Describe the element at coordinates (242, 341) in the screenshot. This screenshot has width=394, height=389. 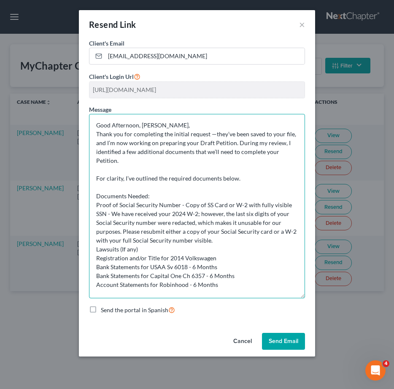
I see `button: Cancel` at that location.